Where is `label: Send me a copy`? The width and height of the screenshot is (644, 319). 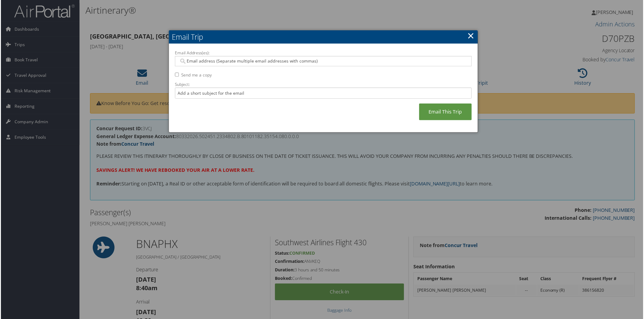
label: Send me a copy is located at coordinates (197, 75).